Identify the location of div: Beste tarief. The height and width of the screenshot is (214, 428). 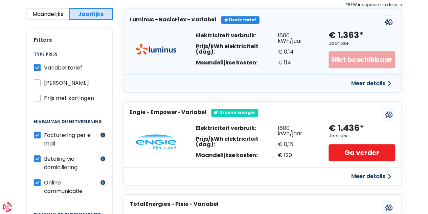
(240, 20).